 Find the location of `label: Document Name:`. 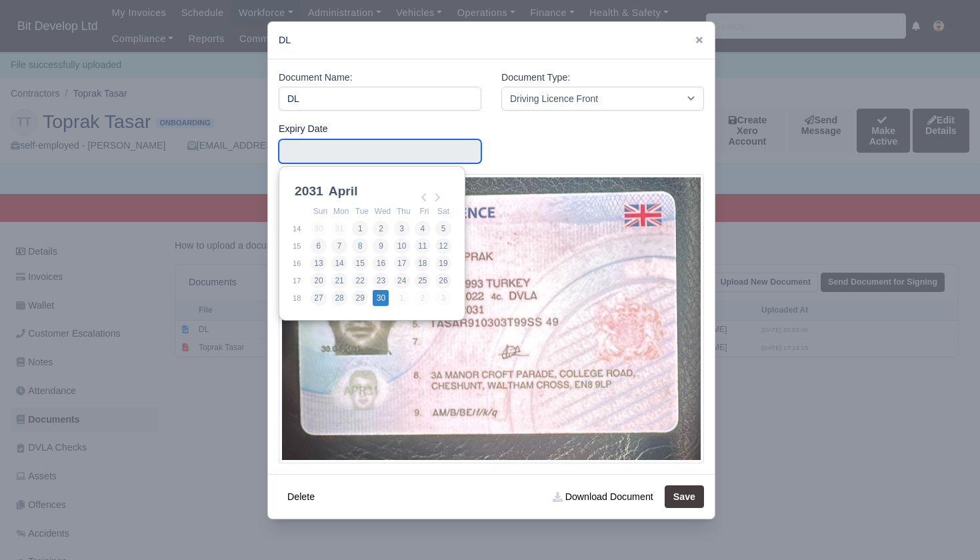

label: Document Name: is located at coordinates (315, 77).